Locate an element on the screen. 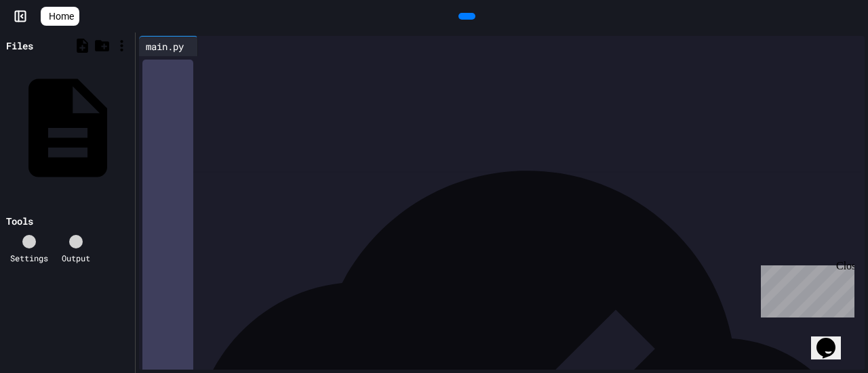  a: Home is located at coordinates (59, 16).